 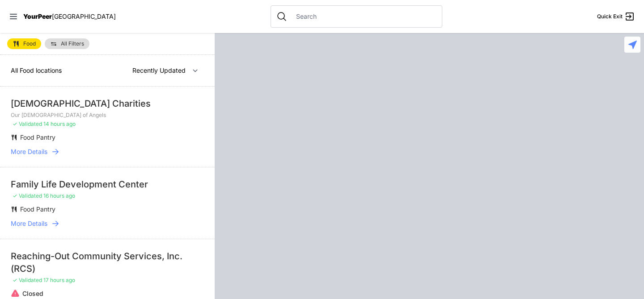 What do you see at coordinates (108, 263) in the screenshot?
I see `div: Reaching-Out Community Services, Inc. (RCS)` at bounding box center [108, 263].